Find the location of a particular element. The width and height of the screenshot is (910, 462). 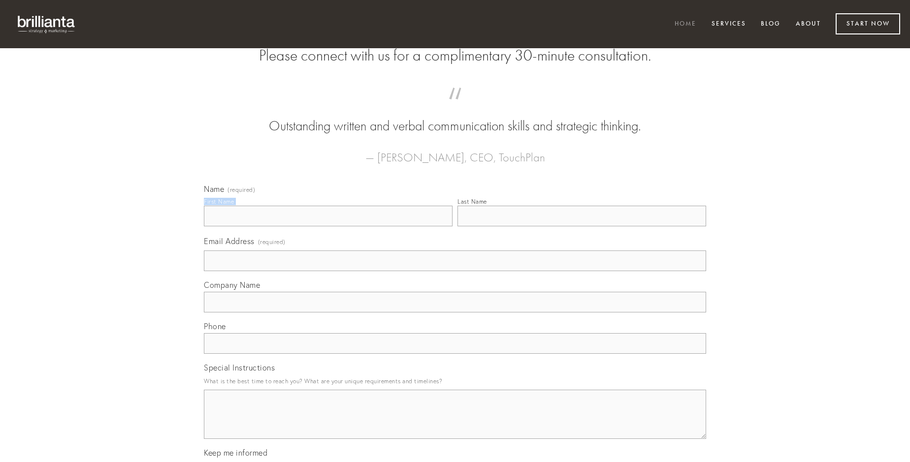

span: Email Address is located at coordinates (229, 241).